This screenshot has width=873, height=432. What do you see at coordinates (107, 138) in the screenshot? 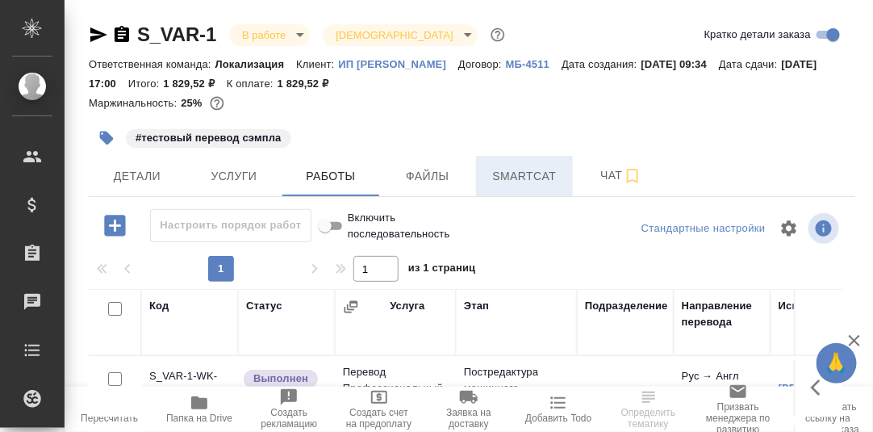
I see `button: Добавить тэг` at bounding box center [107, 138].